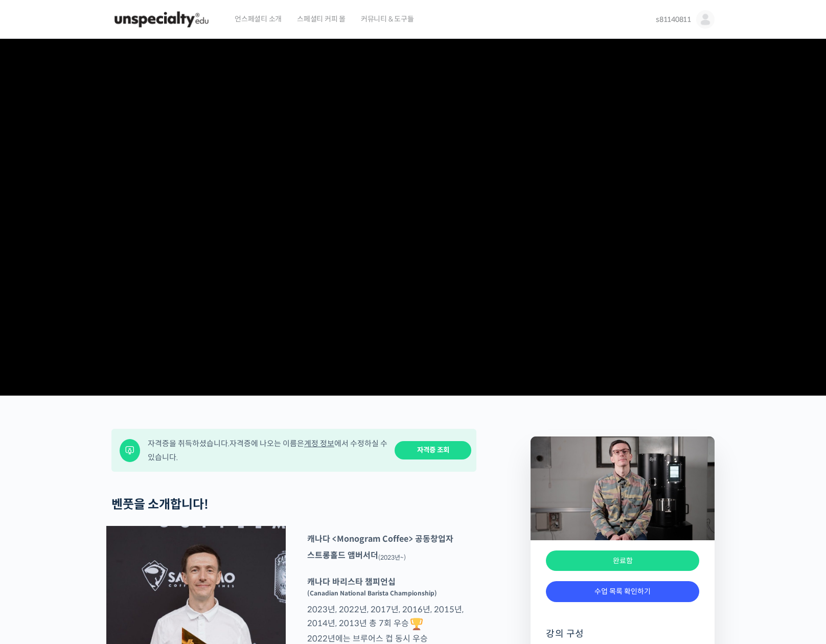 The height and width of the screenshot is (644, 826). What do you see at coordinates (623, 561) in the screenshot?
I see `div: 완료함` at bounding box center [623, 561].